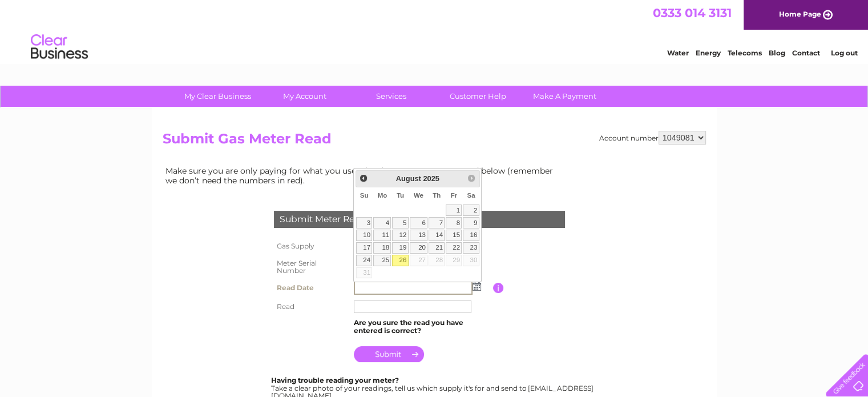 Image resolution: width=868 pixels, height=397 pixels. Describe the element at coordinates (364, 236) in the screenshot. I see `a: 10` at that location.